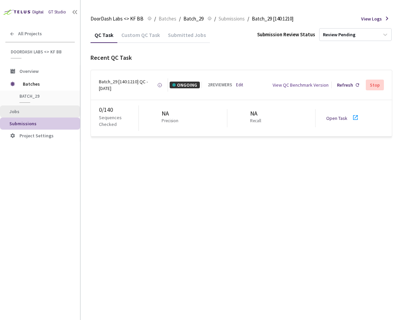  I want to click on p: Recall, so click(256, 121).